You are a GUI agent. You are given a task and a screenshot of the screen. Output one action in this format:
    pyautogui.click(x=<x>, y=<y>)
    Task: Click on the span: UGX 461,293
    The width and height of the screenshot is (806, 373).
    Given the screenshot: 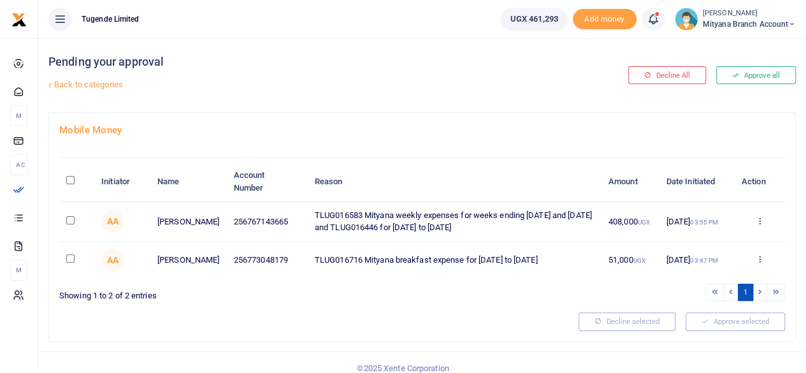 What is the action you would take?
    pyautogui.click(x=534, y=19)
    